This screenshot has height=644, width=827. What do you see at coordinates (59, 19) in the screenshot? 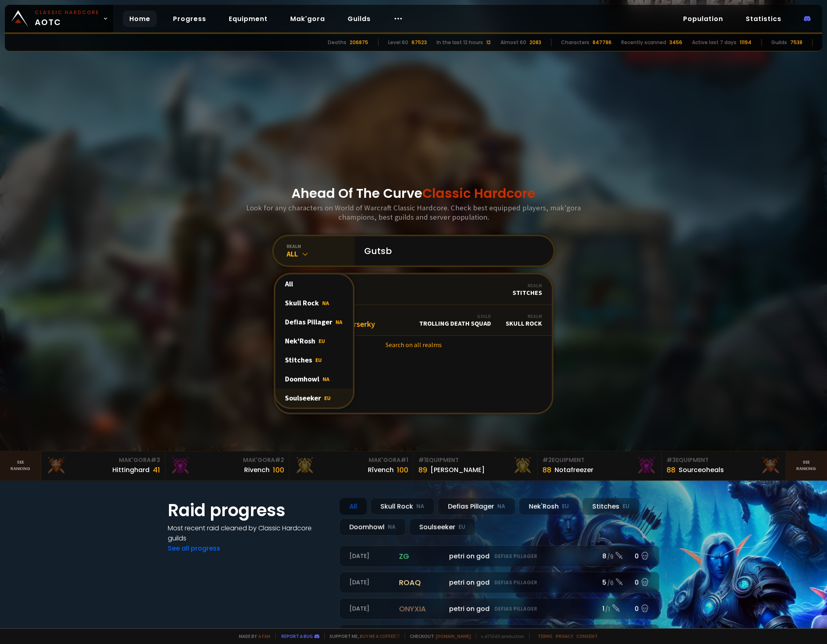
I see `a: Classic HardcoreAOTC` at bounding box center [59, 19].